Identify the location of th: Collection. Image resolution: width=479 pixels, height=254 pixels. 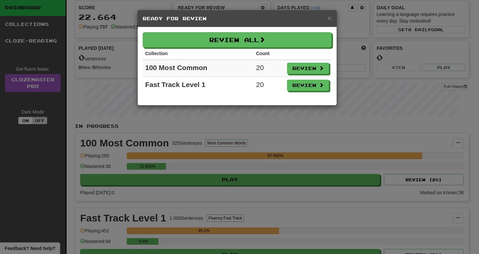
(198, 54).